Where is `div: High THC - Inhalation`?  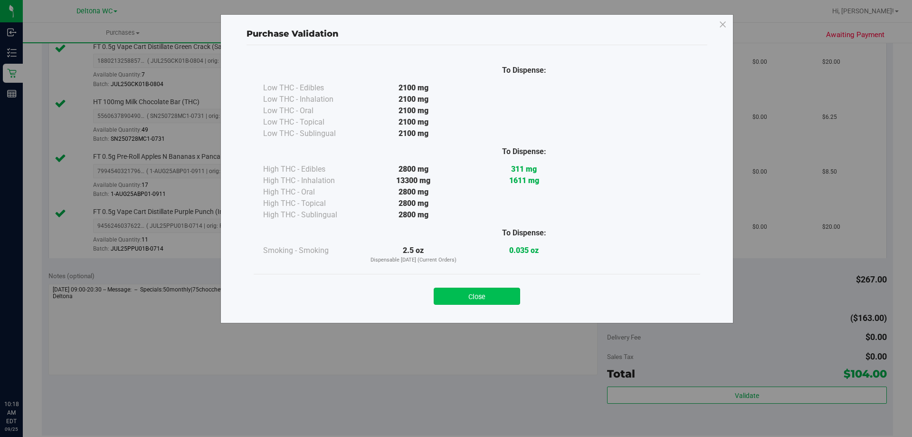
div: High THC - Inhalation is located at coordinates (311, 180).